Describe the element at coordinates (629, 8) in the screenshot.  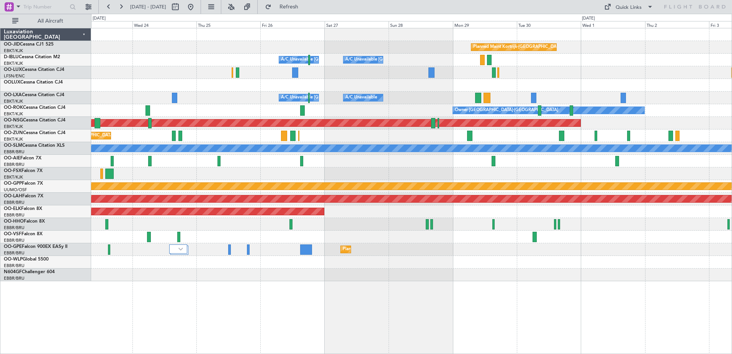
I see `div: Quick Links` at that location.